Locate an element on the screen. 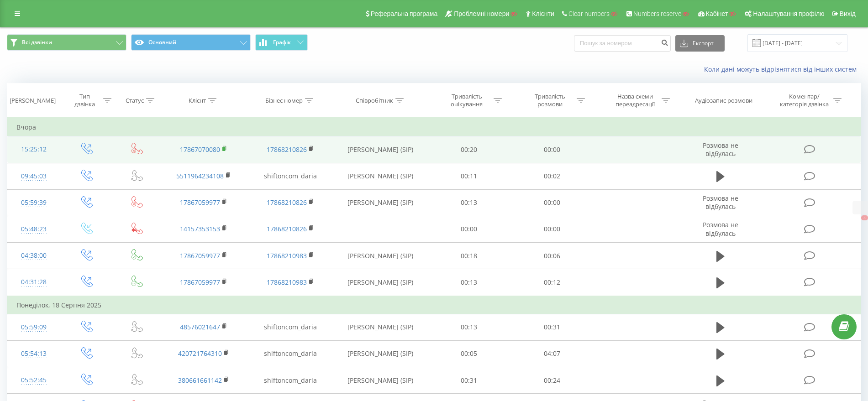 This screenshot has height=401, width=868. span: Numbers reserve is located at coordinates (657, 14).